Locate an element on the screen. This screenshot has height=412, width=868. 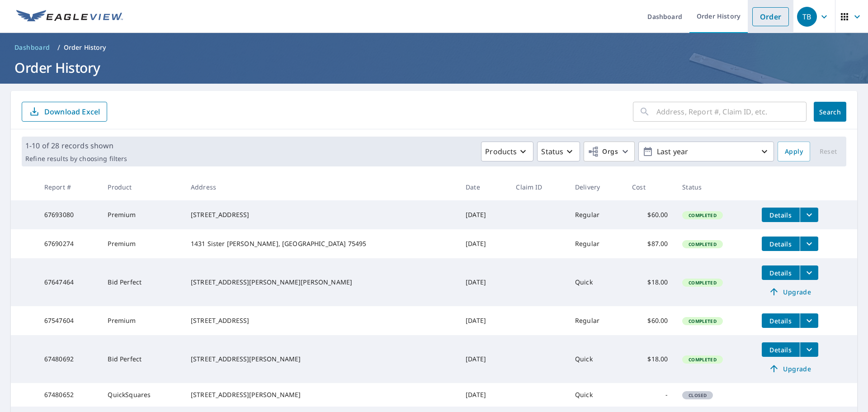
th: Status is located at coordinates (714, 186).